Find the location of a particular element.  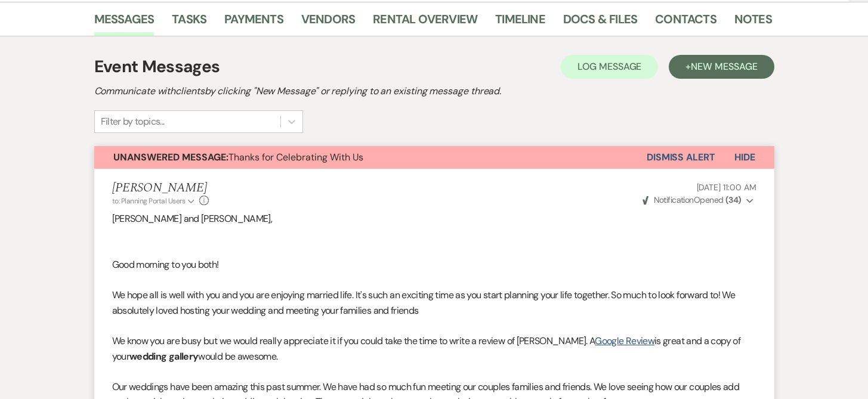

a: Notes is located at coordinates (753, 22).